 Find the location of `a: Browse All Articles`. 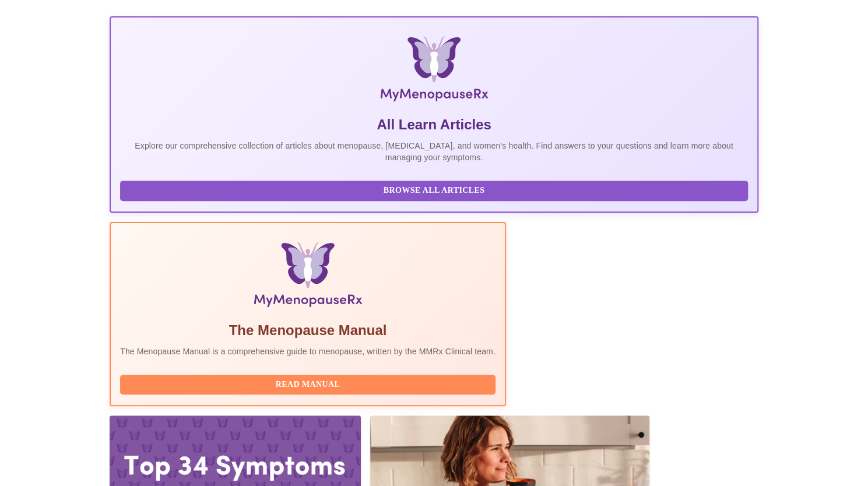

a: Browse All Articles is located at coordinates (435, 189).